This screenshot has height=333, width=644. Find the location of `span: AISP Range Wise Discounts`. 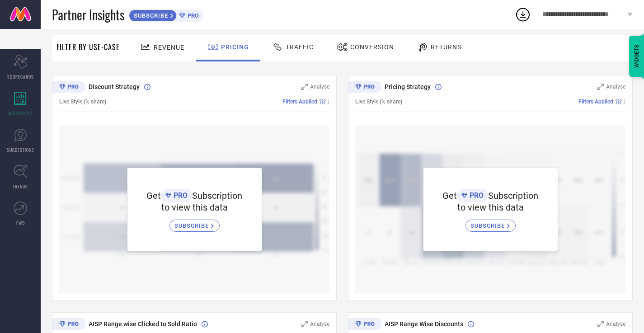

span: AISP Range Wise Discounts is located at coordinates (424, 324).